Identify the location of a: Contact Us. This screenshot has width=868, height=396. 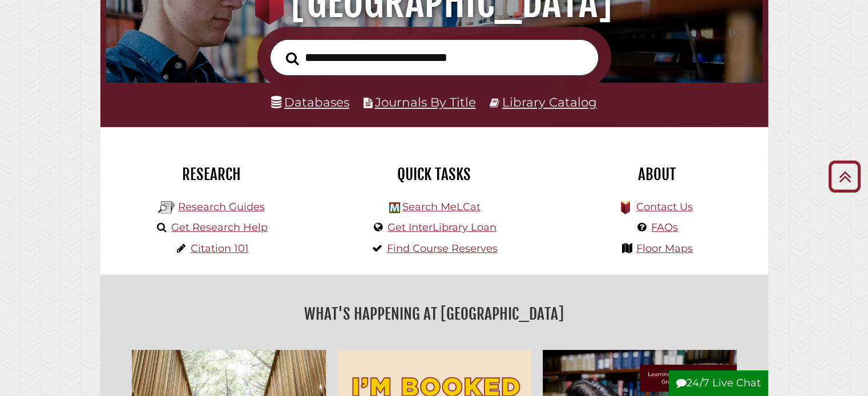
(664, 207).